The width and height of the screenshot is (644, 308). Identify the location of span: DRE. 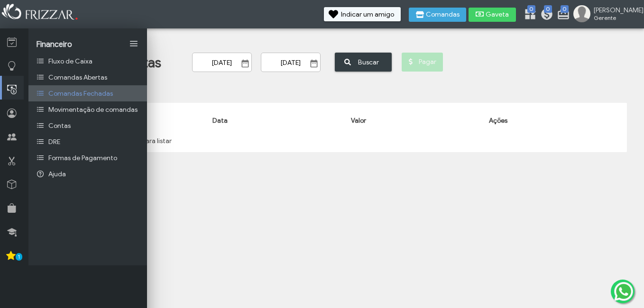
(54, 142).